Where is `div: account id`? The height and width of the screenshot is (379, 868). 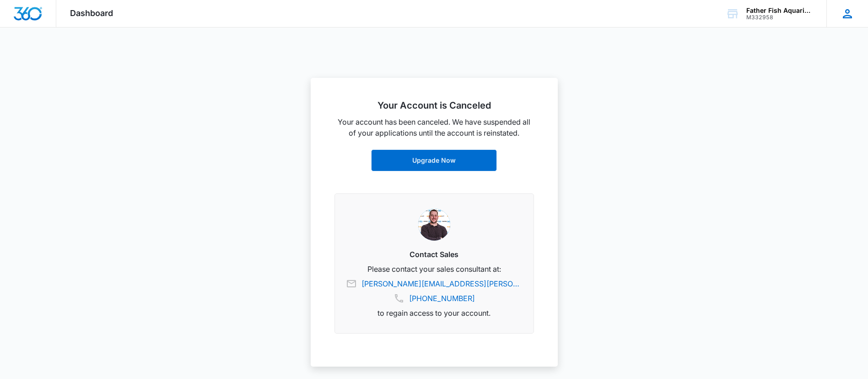
div: account id is located at coordinates (779, 18).